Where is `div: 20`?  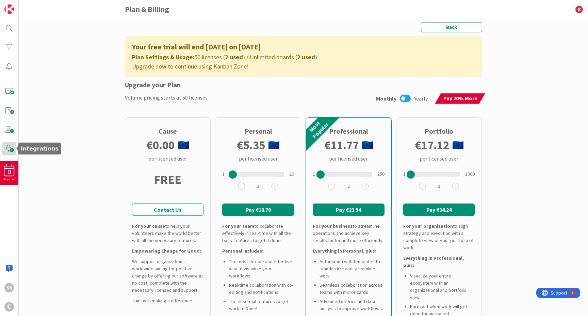 div: 20 is located at coordinates (292, 174).